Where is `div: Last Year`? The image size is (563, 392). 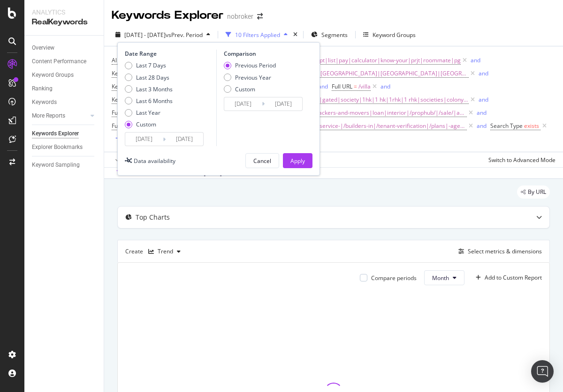
div: Last Year is located at coordinates (148, 112).